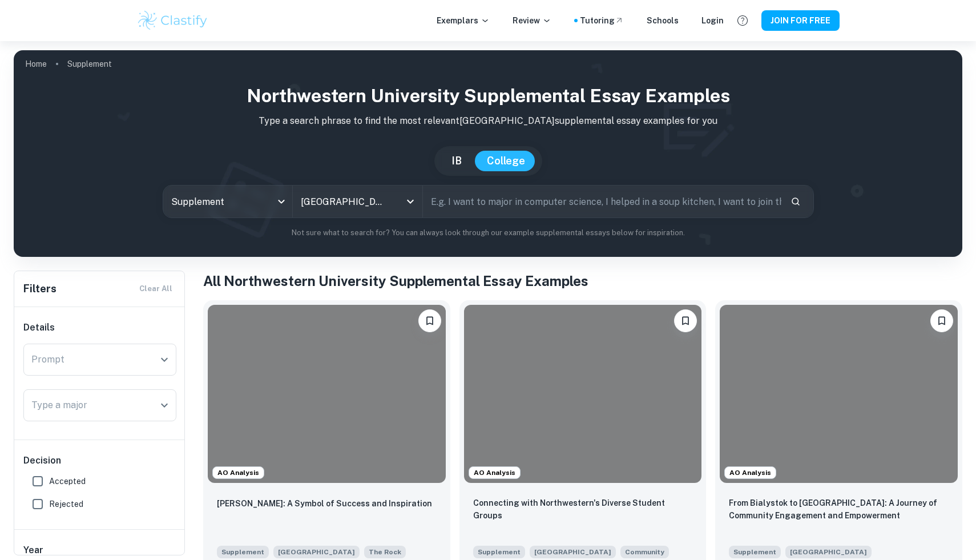 The image size is (976, 560). What do you see at coordinates (66, 504) in the screenshot?
I see `span: Rejected` at bounding box center [66, 504].